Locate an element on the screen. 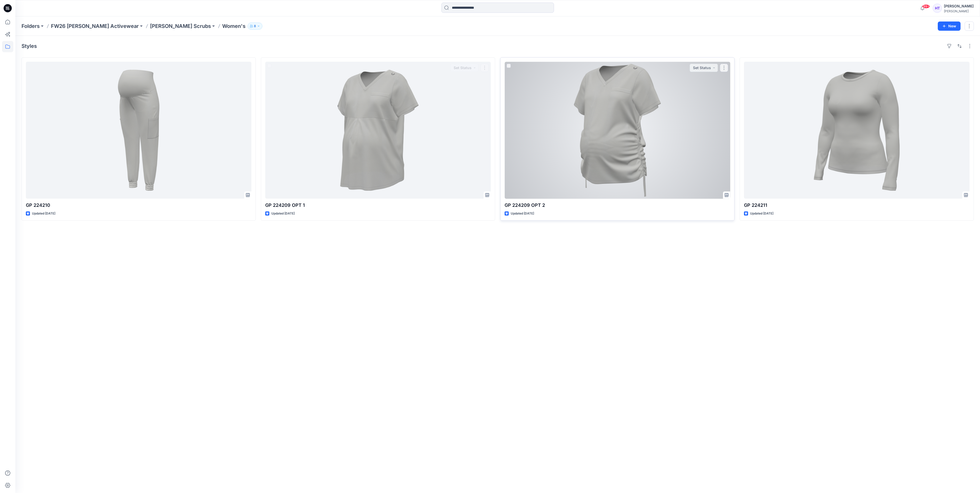  button: New is located at coordinates (949, 26).